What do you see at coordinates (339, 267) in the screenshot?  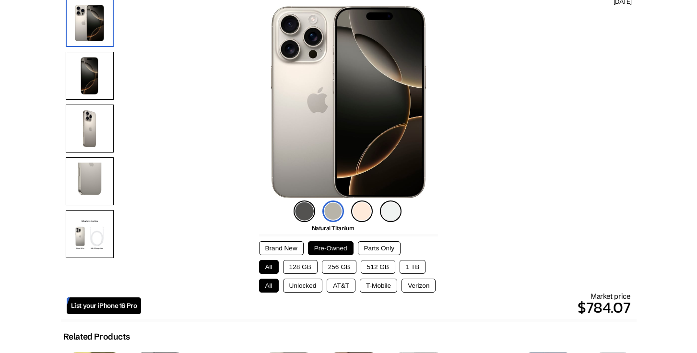 I see `button: 256 GB` at bounding box center [339, 267].